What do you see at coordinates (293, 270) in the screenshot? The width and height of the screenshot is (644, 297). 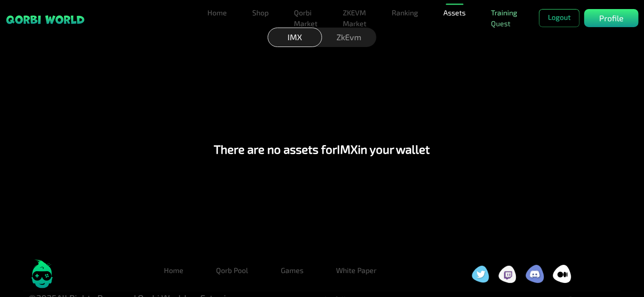 I see `a: Games` at bounding box center [293, 270].